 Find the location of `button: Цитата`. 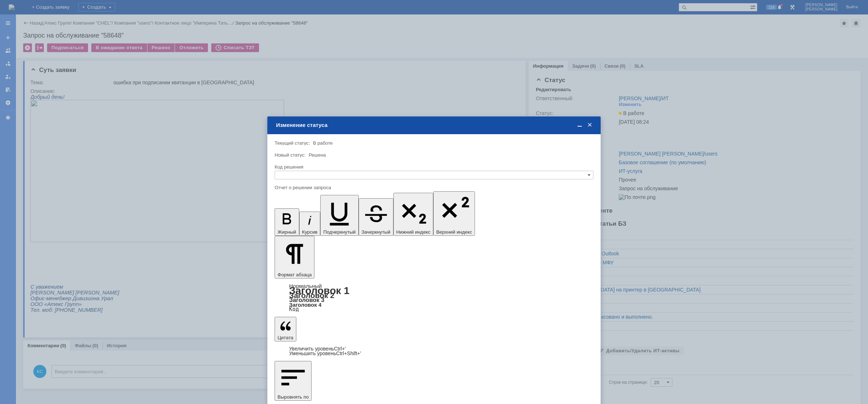

button: Цитата is located at coordinates (286, 329).